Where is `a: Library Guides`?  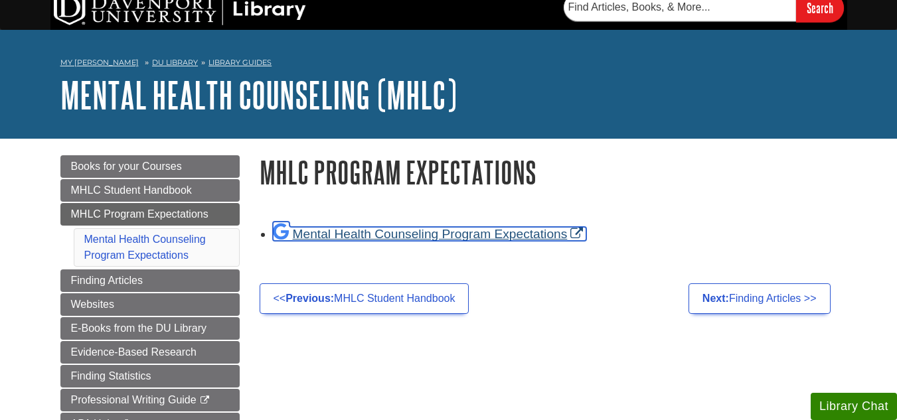
a: Library Guides is located at coordinates (240, 62).